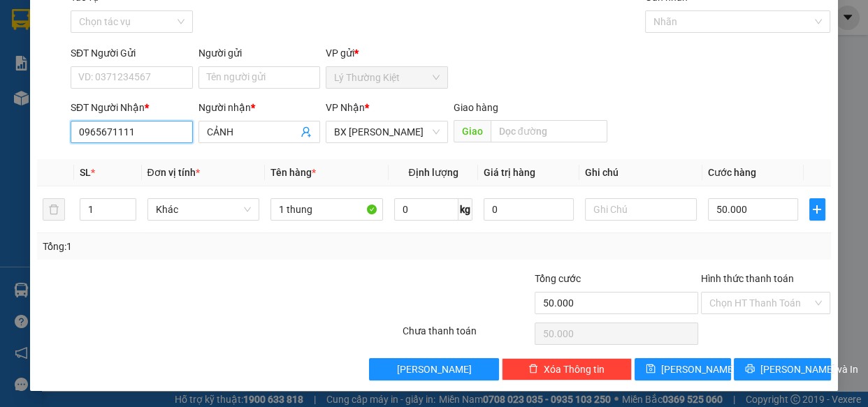  Describe the element at coordinates (128, 119) in the screenshot. I see `div: Tên hàng: 2KIEN TRAI CAY ( : 2 )` at that location.